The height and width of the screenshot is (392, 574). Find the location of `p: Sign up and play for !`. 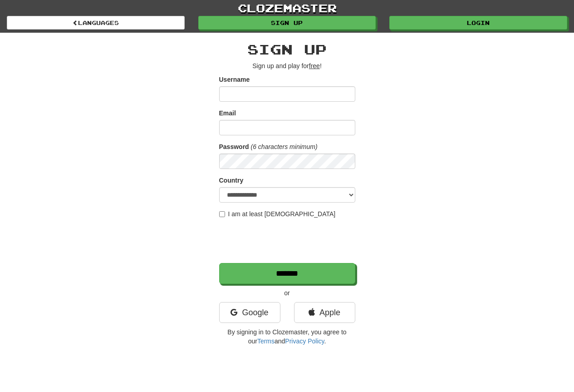

p: Sign up and play for ! is located at coordinates (287, 66).